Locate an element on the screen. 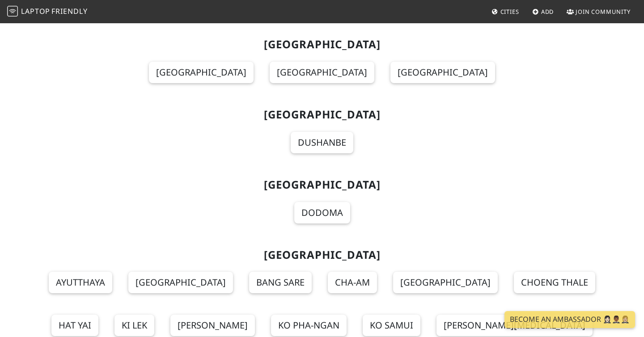 Image resolution: width=644 pixels, height=337 pixels. a: Cities is located at coordinates (505, 12).